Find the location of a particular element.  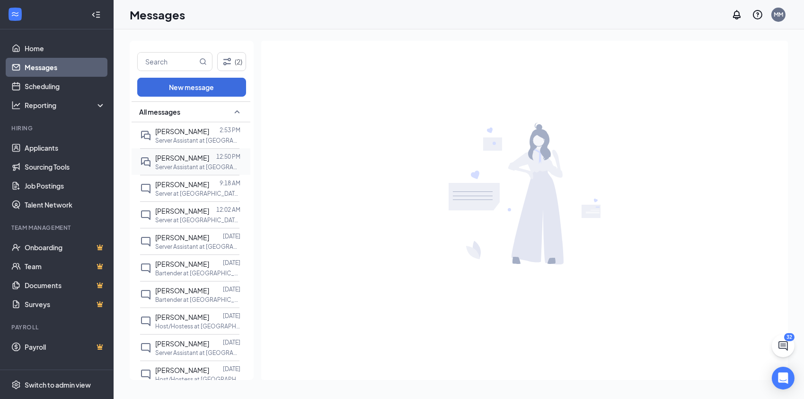

input: Search is located at coordinates (168, 62).